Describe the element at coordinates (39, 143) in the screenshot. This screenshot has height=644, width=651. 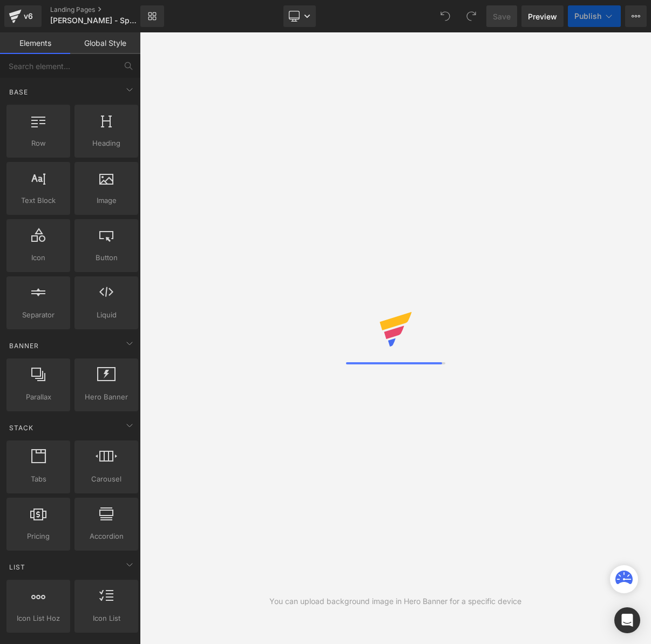
I see `span: Row` at that location.